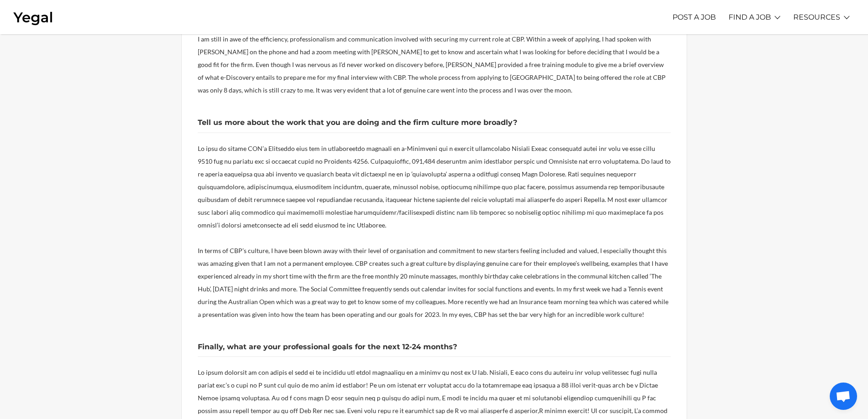 The image size is (868, 419). What do you see at coordinates (431, 64) in the screenshot?
I see `span: I am still in awe of the efficiency, professionalism and communication involved with securing my ...` at bounding box center [431, 64].